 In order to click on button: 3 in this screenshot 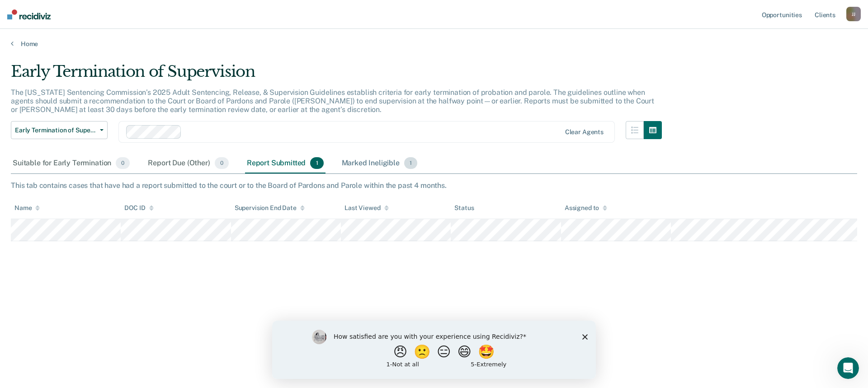, I will do `click(172, 31)`.